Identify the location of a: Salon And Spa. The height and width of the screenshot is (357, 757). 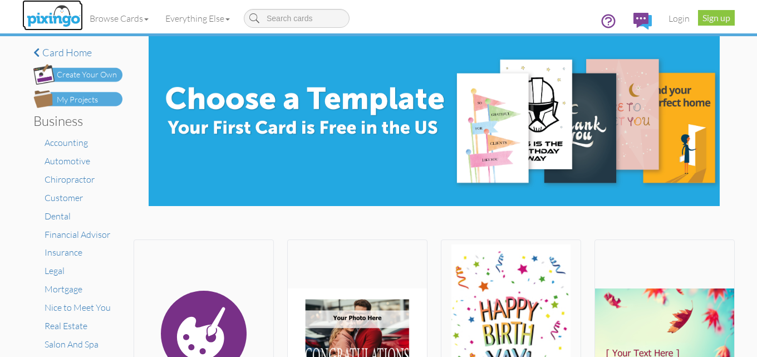
(71, 344).